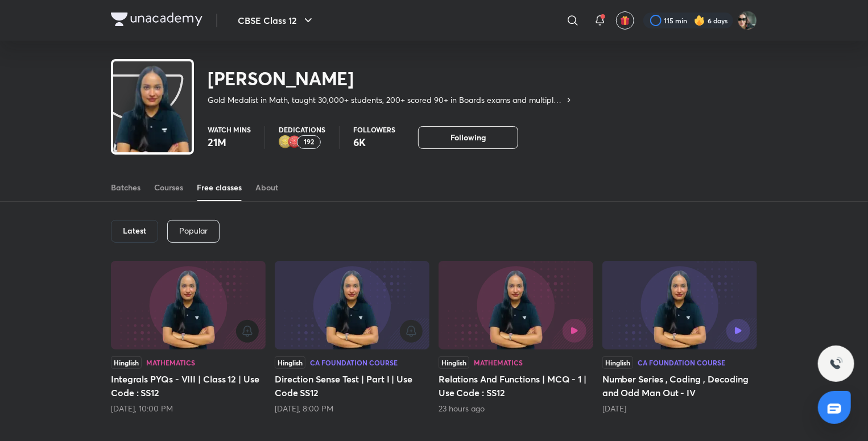  What do you see at coordinates (385, 100) in the screenshot?
I see `p: Gold Medalist in Math, taught 30,000+ students, 200+ scored 90+ in Boards exams and multiple CA e...` at bounding box center [385, 100].